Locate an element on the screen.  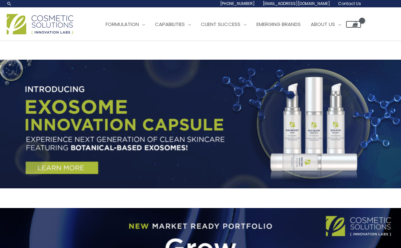
a: About Us is located at coordinates (326, 24).